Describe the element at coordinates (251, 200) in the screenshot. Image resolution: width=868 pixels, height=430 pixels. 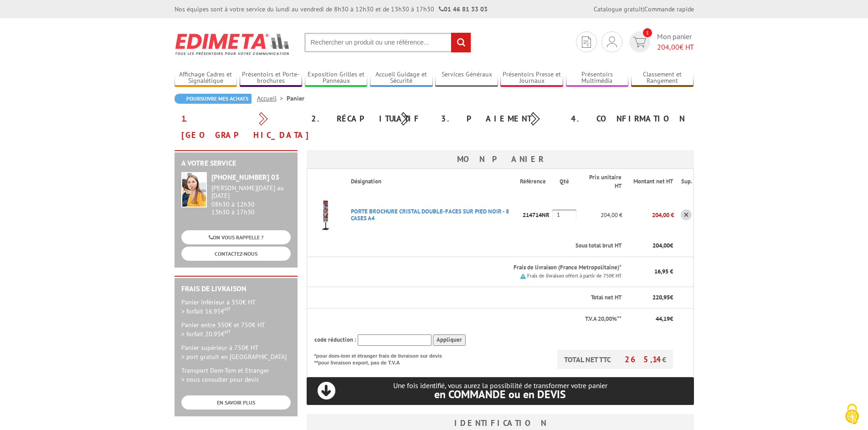
I see `div: 08h30 à 12h30 13h30 à 17h30` at that location.